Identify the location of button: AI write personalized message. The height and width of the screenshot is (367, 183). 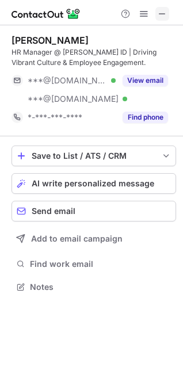
(94, 184).